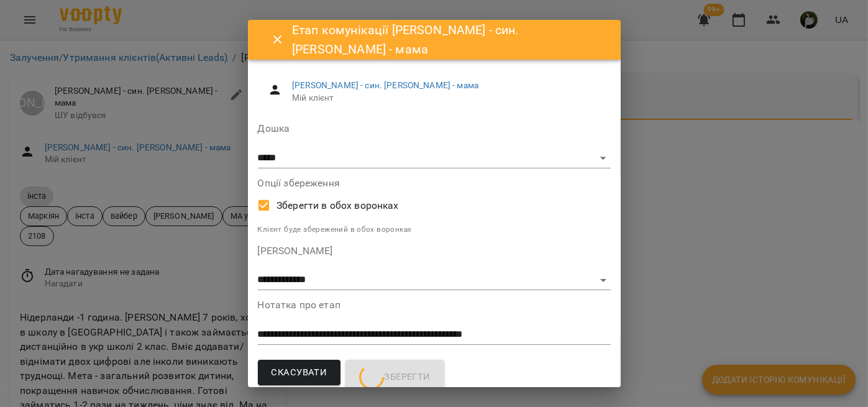 The image size is (868, 407). Describe the element at coordinates (278, 40) in the screenshot. I see `button: Close` at that location.